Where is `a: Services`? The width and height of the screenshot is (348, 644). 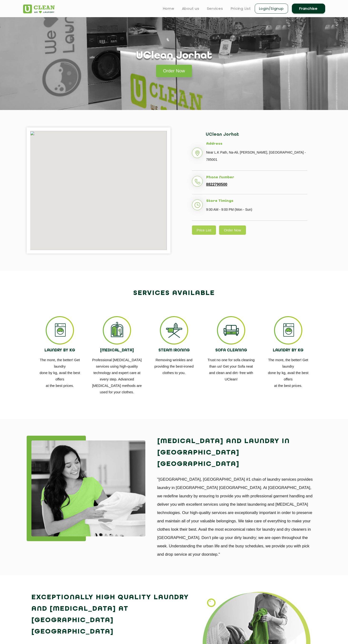 a: Services is located at coordinates (215, 9).